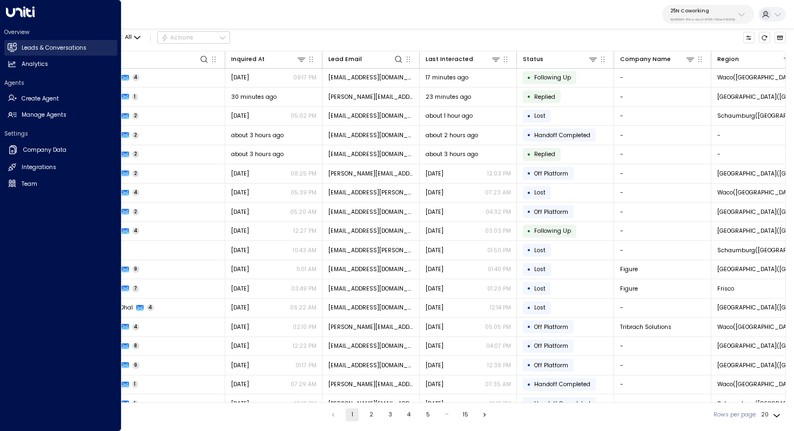 This screenshot has width=794, height=431. I want to click on p: 03:03 PM, so click(498, 231).